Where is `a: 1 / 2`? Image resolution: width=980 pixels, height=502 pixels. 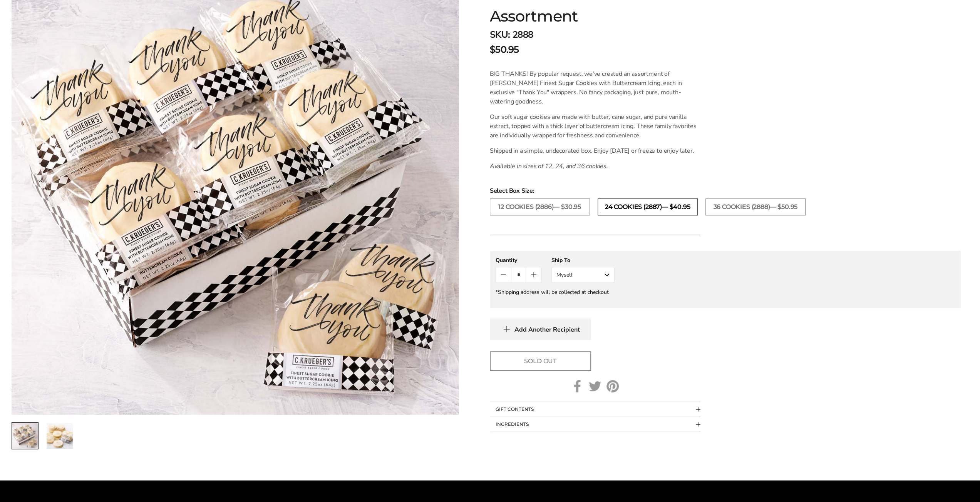
a: 1 / 2 is located at coordinates (25, 436).